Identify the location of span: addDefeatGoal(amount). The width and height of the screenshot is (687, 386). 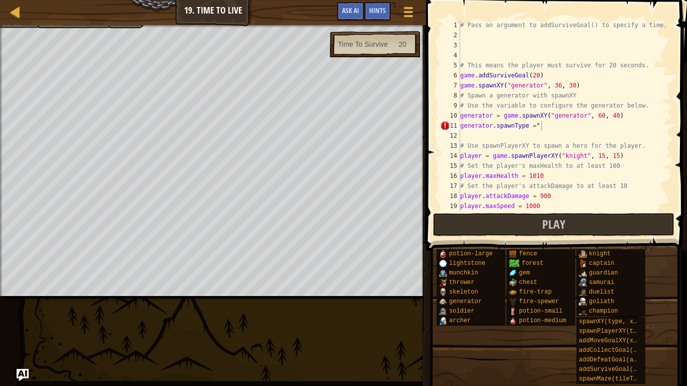
(617, 360).